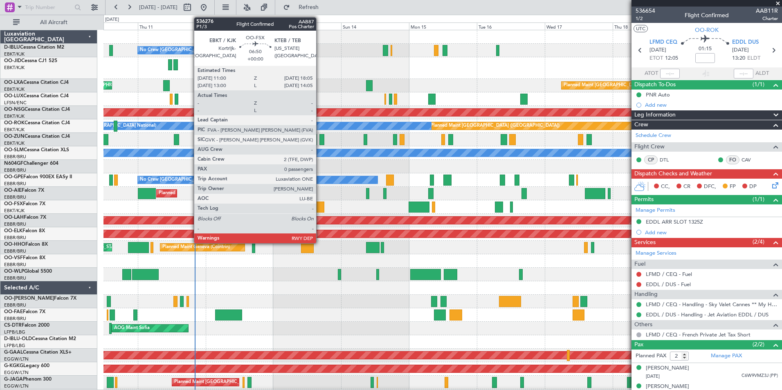 This screenshot has width=782, height=390. Describe the element at coordinates (12, 47) in the screenshot. I see `span: D-IBLU` at that location.